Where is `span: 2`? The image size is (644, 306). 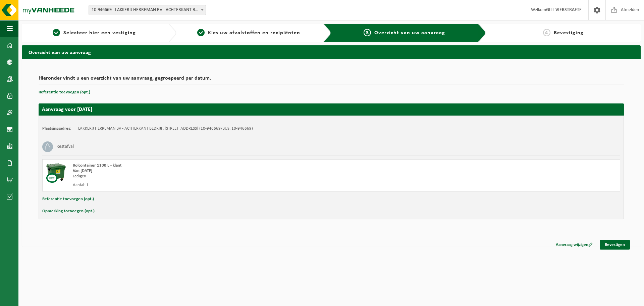 span: 2 is located at coordinates (201, 33).